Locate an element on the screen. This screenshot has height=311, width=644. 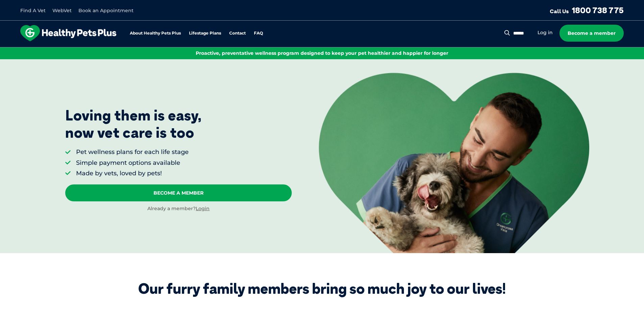
div: Already a member? is located at coordinates (178, 209).